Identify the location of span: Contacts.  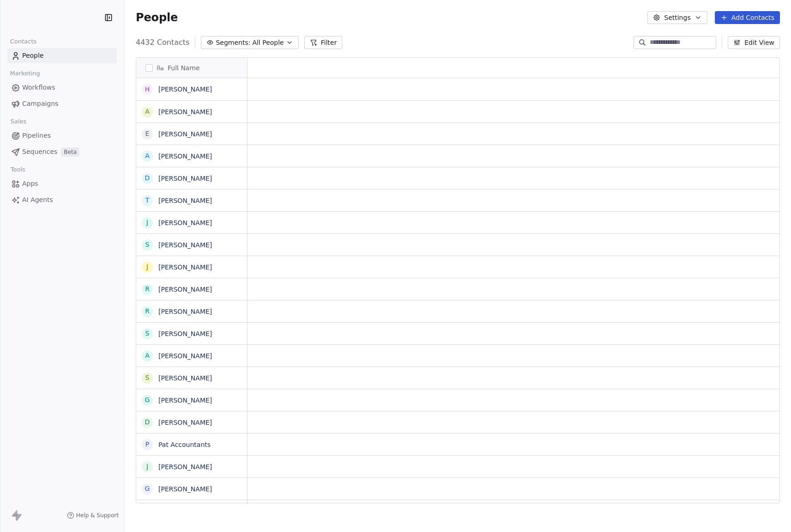
(23, 42).